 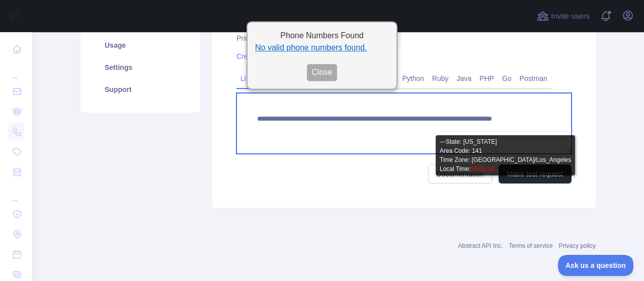 What do you see at coordinates (404, 38) in the screenshot?
I see `div: Primary Key:` at bounding box center [404, 38].